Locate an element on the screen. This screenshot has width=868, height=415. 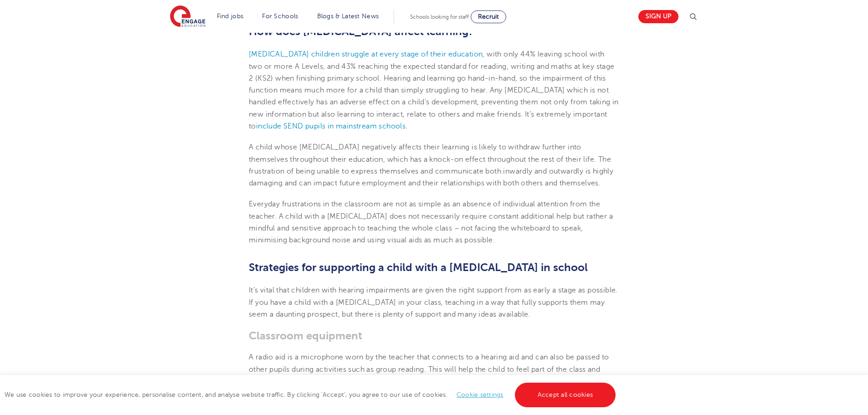
span: We use cookies to improve your experience, personalise content, and analyse website traffic. By c... is located at coordinates (311, 394).